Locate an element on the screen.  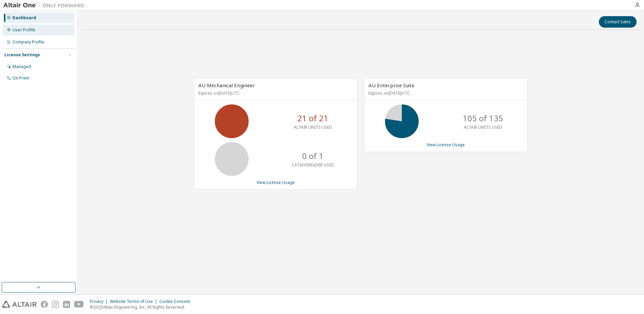
div: Managed is located at coordinates (22, 67).